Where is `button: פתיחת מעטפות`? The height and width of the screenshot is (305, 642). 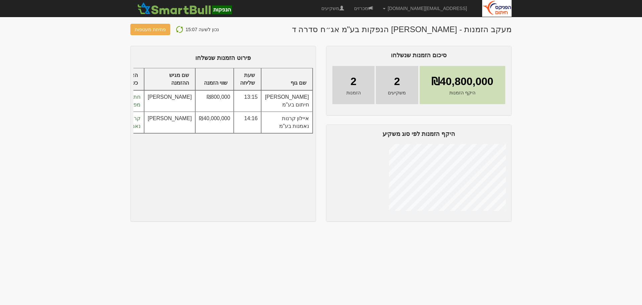 button: פתיחת מעטפות is located at coordinates (150, 29).